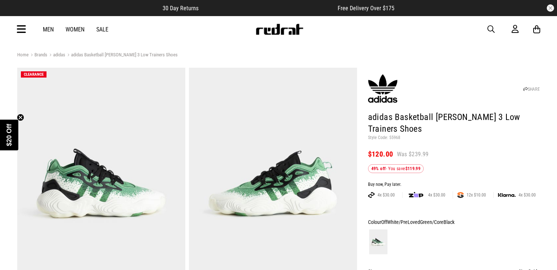 Image resolution: width=557 pixels, height=270 pixels. What do you see at coordinates (454, 185) in the screenshot?
I see `div: Buy now, Pay later.` at bounding box center [454, 185].